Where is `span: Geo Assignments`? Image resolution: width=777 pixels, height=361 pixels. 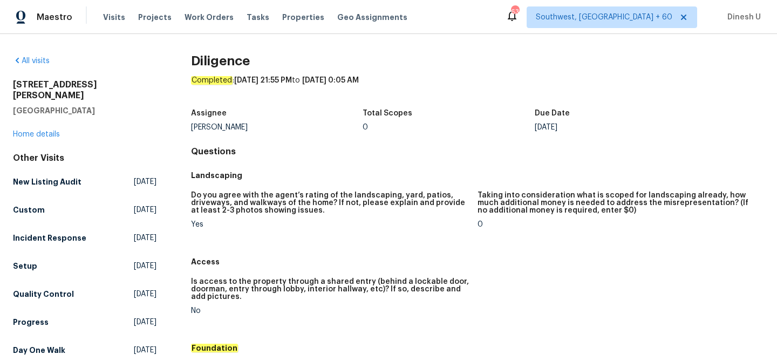
span: Geo Assignments is located at coordinates (372, 17).